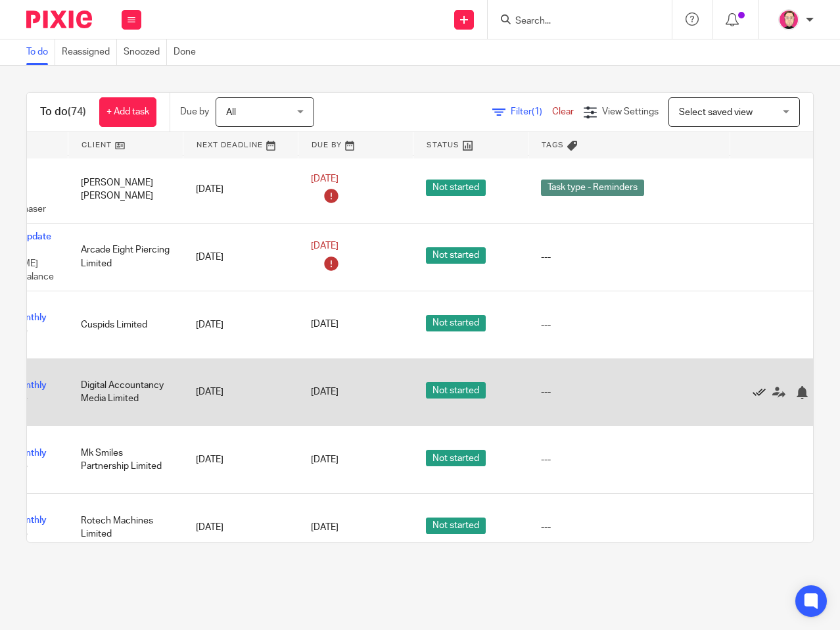  I want to click on span: (74), so click(77, 111).